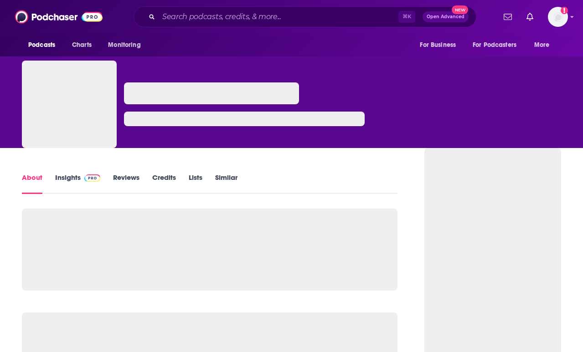 This screenshot has width=583, height=352. Describe the element at coordinates (445, 17) in the screenshot. I see `span: Open Advanced` at that location.